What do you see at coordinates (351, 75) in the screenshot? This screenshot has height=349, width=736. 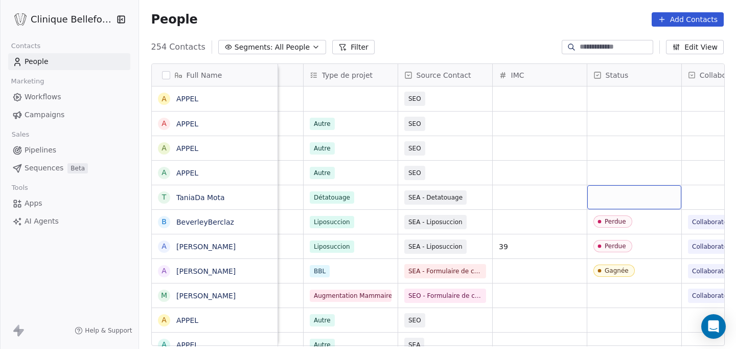 I see `div: Type de projet` at bounding box center [351, 75].